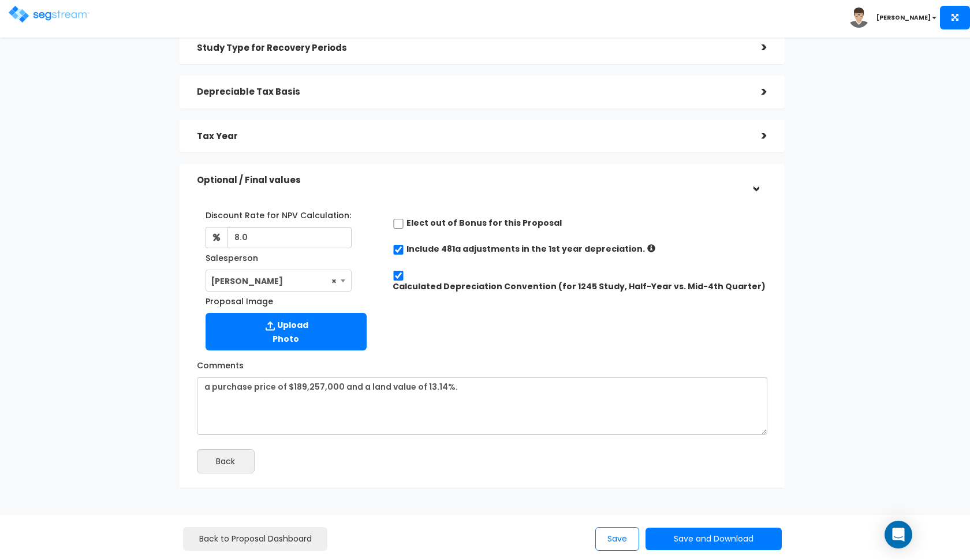  Describe the element at coordinates (859, 18) in the screenshot. I see `img: avatar.png` at that location.